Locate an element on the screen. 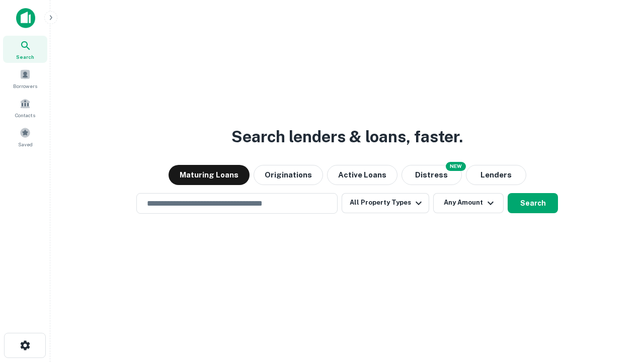 This screenshot has height=362, width=644. div: NEW is located at coordinates (456, 166).